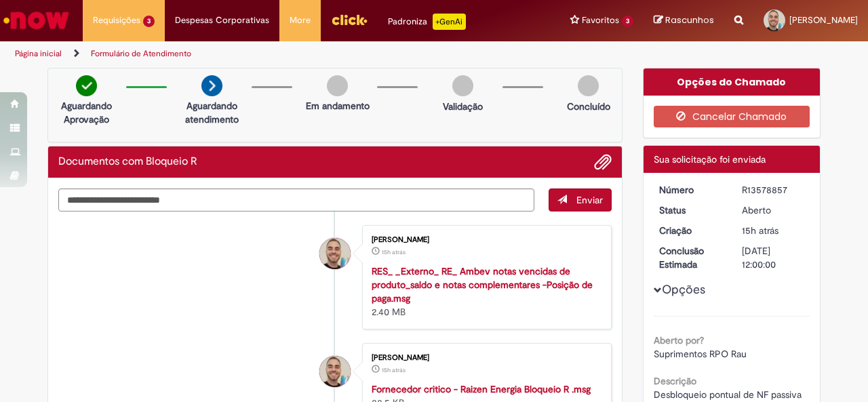  Describe the element at coordinates (773, 231) in the screenshot. I see `div: 29/09/2025 18:30:50` at that location.